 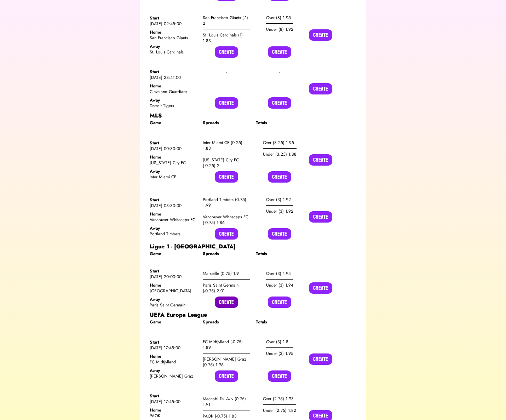 I want to click on div: Under (8) 1.92, so click(x=280, y=29).